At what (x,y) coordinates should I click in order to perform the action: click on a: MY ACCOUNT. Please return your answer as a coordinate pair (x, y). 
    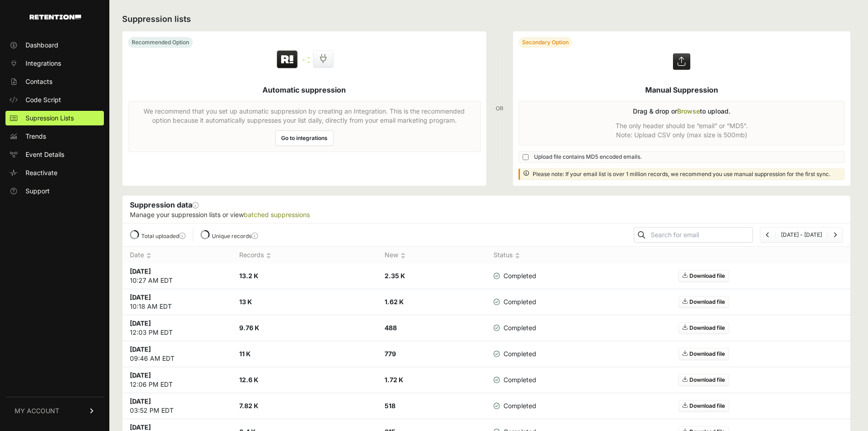
    Looking at the image, I should click on (55, 410).